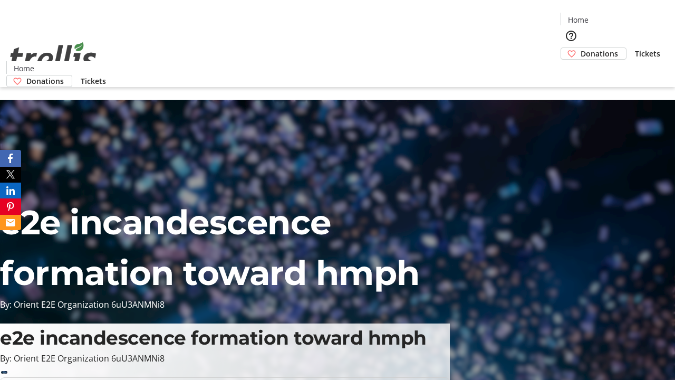 This screenshot has width=675, height=380. Describe the element at coordinates (53, 57) in the screenshot. I see `img: Orient E2E Organization 6uU3ANMNi8's Logo` at that location.